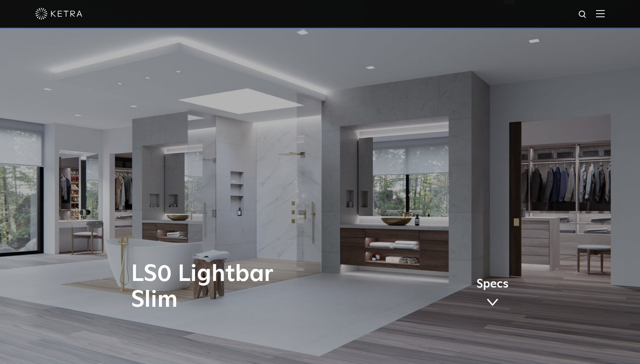 This screenshot has height=364, width=640. Describe the element at coordinates (242, 288) in the screenshot. I see `h1: LS0 Lightbar Slim` at that location.